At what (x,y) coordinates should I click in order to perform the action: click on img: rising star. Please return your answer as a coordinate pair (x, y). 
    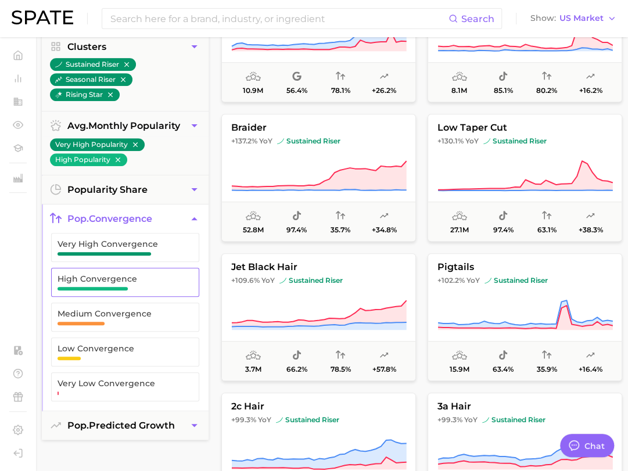
    Looking at the image, I should click on (59, 95).